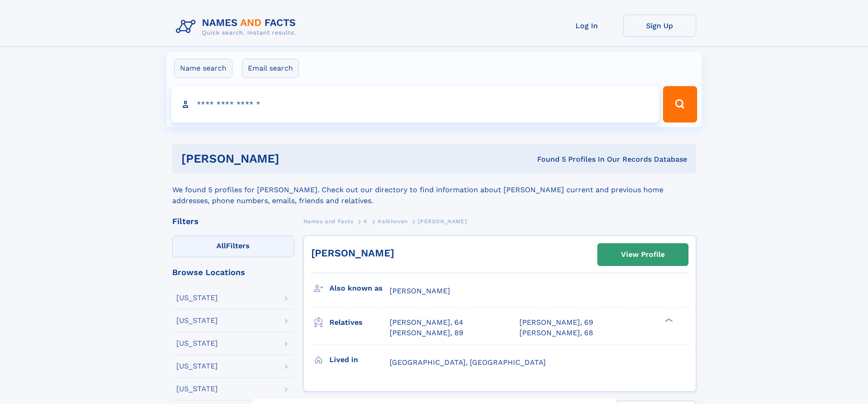 This screenshot has width=868, height=404. I want to click on span: K, so click(365, 222).